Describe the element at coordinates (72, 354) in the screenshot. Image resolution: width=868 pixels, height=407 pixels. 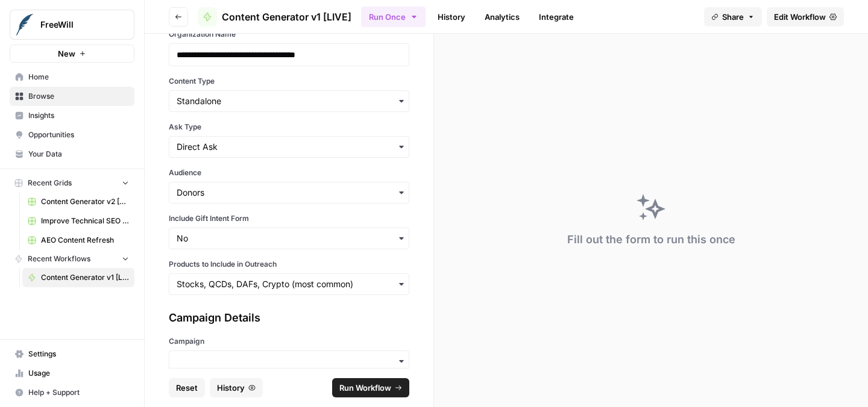
I see `a: Settings` at that location.